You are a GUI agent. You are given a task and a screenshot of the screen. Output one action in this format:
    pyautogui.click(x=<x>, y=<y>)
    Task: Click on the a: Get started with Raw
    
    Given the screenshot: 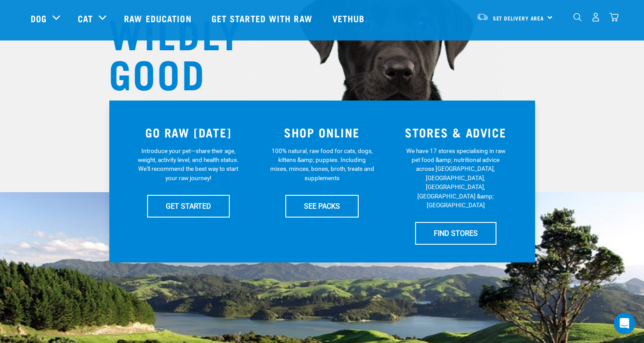 What is the action you would take?
    pyautogui.click(x=263, y=18)
    